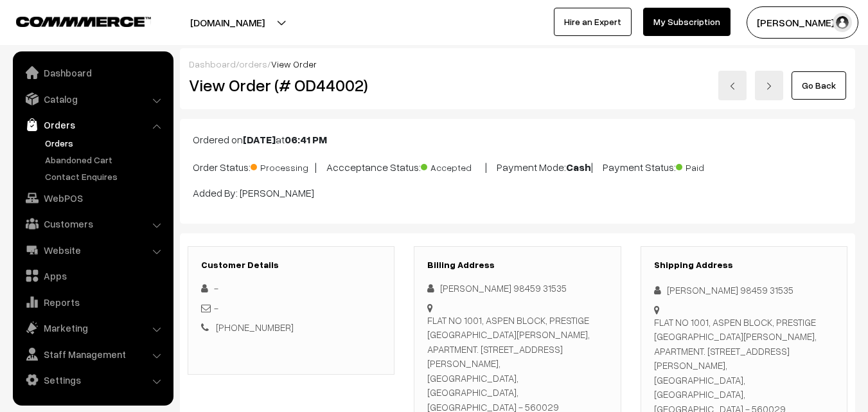 The image size is (868, 412). Describe the element at coordinates (770, 86) in the screenshot. I see `img: right-arrow.png` at that location.